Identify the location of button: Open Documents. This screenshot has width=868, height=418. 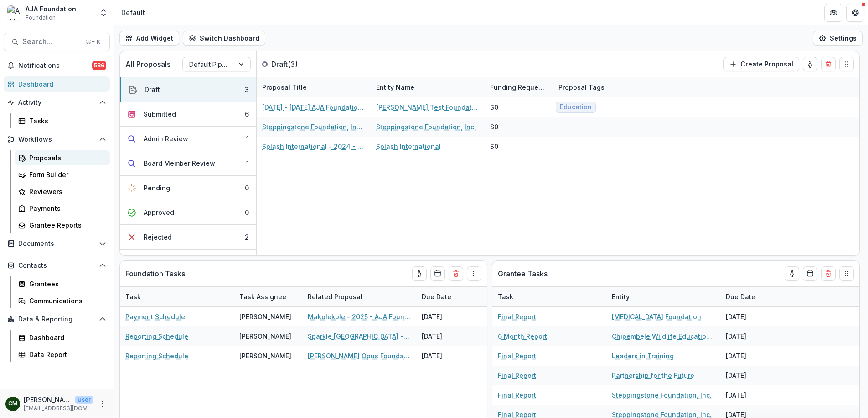
(56, 244).